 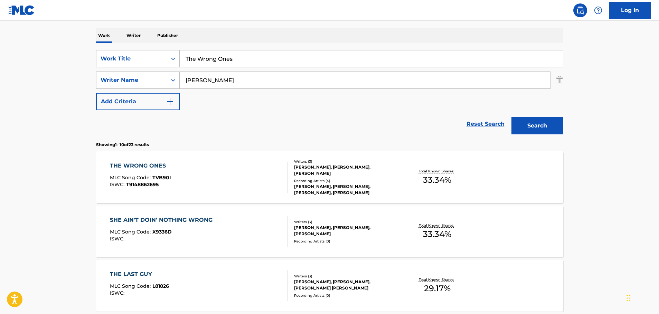 What do you see at coordinates (538, 126) in the screenshot?
I see `button: Search` at bounding box center [538, 126].